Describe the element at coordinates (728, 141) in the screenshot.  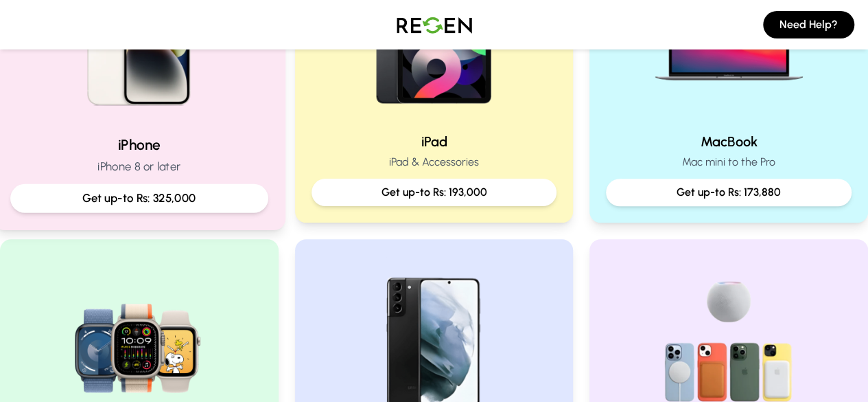
I see `h2: MacBook` at that location.